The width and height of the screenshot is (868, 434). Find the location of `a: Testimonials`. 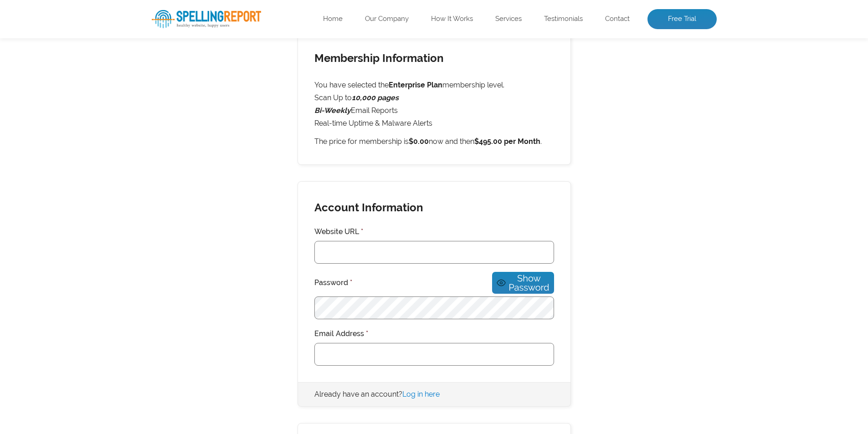

a: Testimonials is located at coordinates (563, 19).